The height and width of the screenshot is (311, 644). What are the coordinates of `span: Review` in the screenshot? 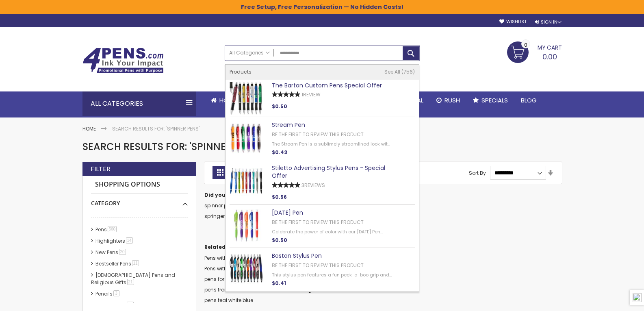 It's located at (312, 94).